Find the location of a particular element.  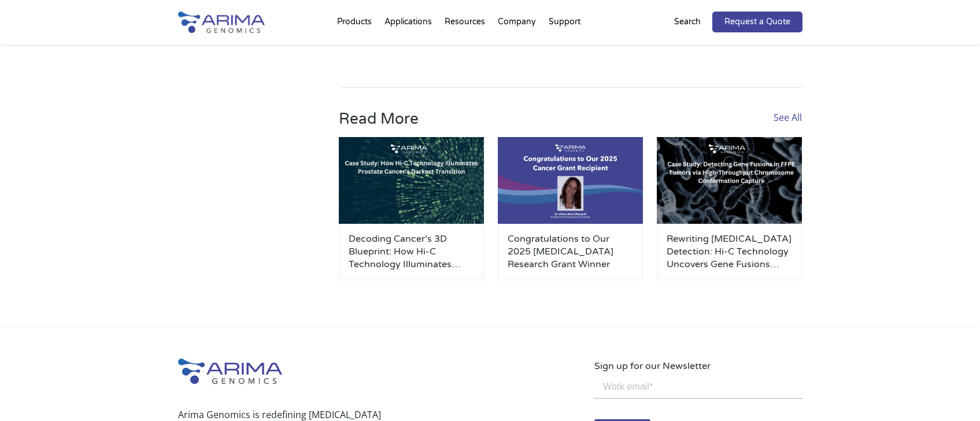

p: Sign up for our Newsletter is located at coordinates (698, 366).